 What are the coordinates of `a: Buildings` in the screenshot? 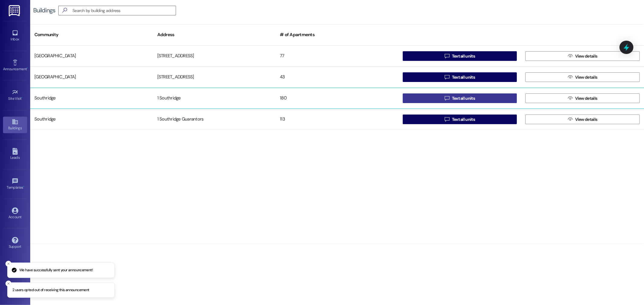 It's located at (15, 125).